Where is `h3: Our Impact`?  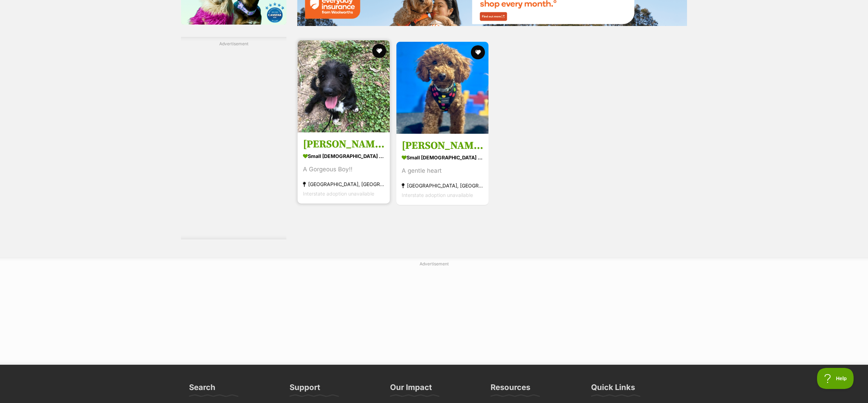 h3: Our Impact is located at coordinates (411, 389).